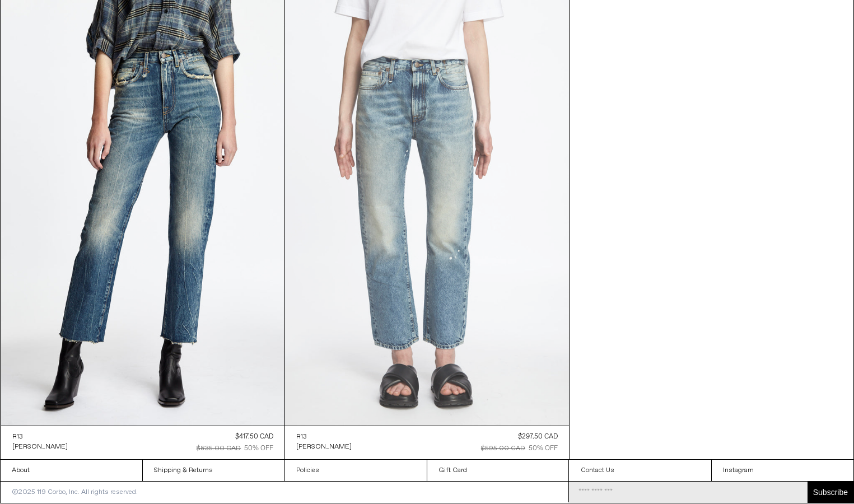 The height and width of the screenshot is (504, 854). I want to click on p: ©2025 119 Corbo, Inc. All rights reserved., so click(74, 492).